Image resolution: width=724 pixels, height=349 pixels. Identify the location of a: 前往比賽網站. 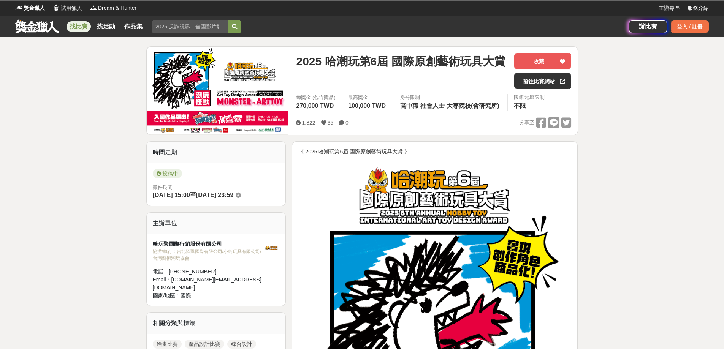
(543, 81).